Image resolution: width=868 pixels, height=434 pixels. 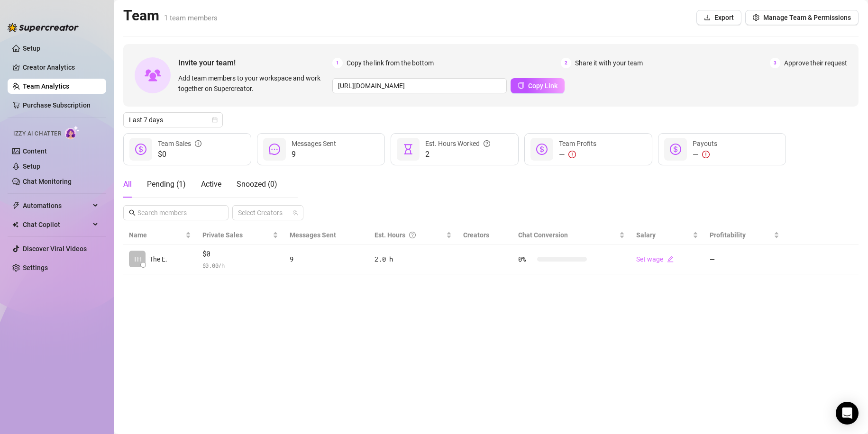 I want to click on span: TH, so click(x=138, y=259).